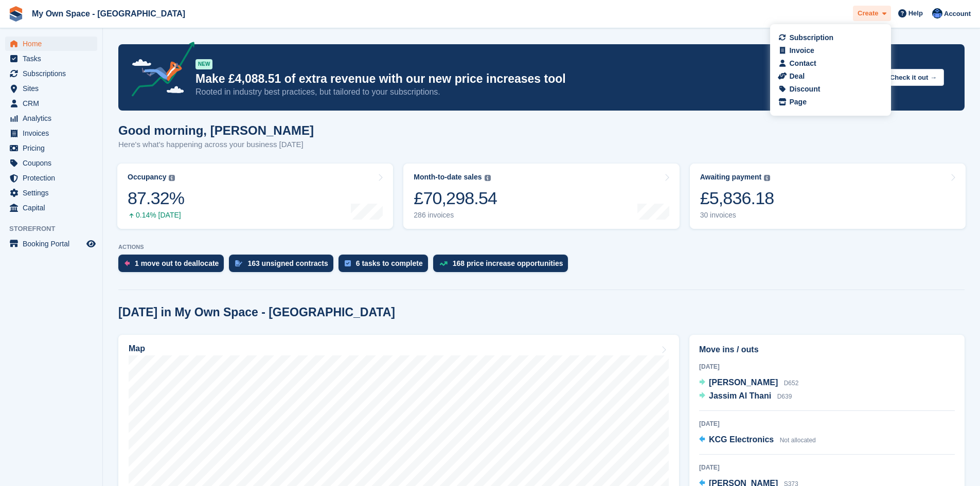  Describe the element at coordinates (455, 215) in the screenshot. I see `div: 286 invoices` at that location.